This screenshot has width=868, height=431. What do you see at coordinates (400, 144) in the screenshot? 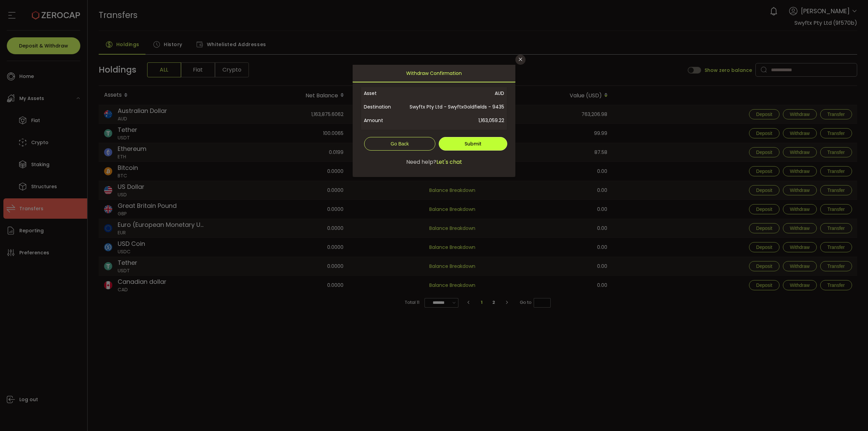
I see `button: Go Back` at bounding box center [400, 144].